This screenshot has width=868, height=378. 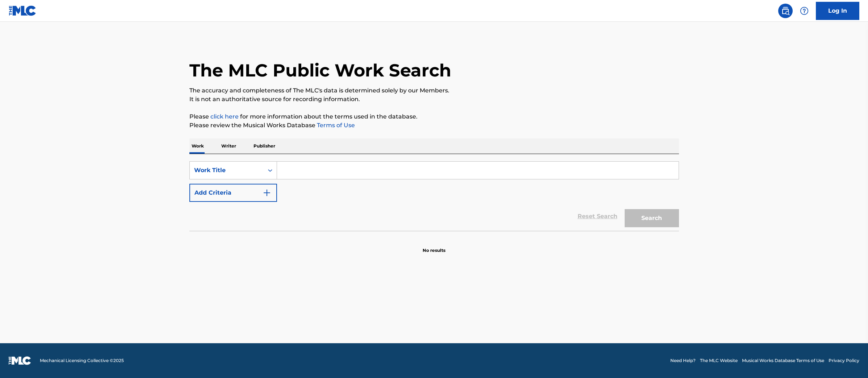 What do you see at coordinates (785, 11) in the screenshot?
I see `a: Public Search` at bounding box center [785, 11].